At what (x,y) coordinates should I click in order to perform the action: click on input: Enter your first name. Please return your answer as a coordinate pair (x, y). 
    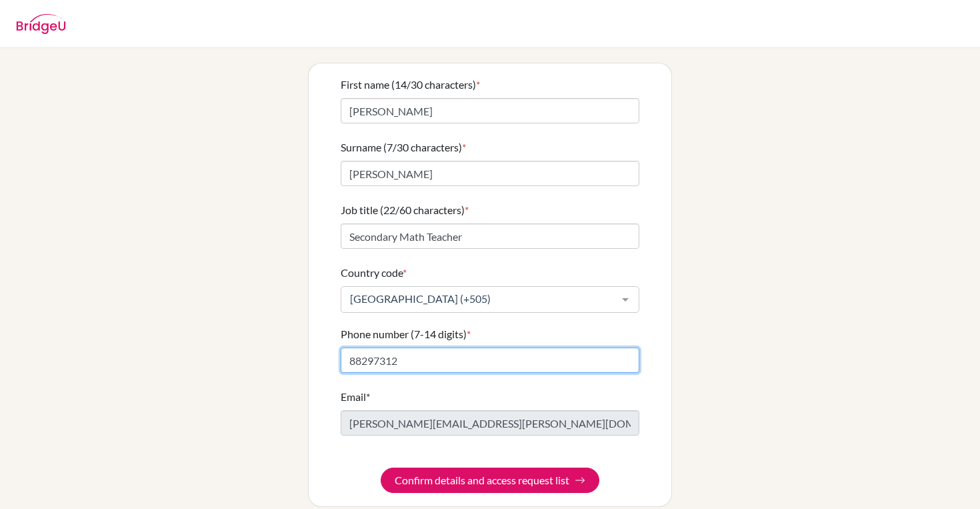
    Looking at the image, I should click on (490, 111).